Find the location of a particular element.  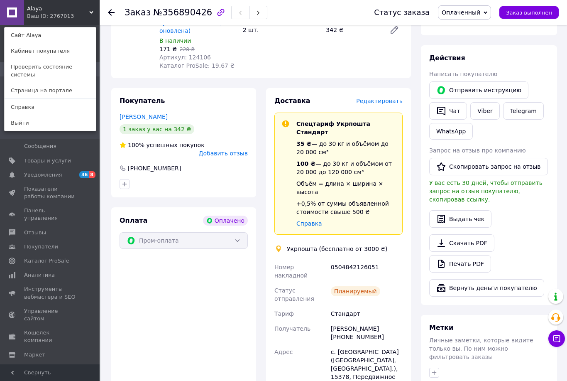

span: Инструменты вебмастера и SEO is located at coordinates (50, 293).